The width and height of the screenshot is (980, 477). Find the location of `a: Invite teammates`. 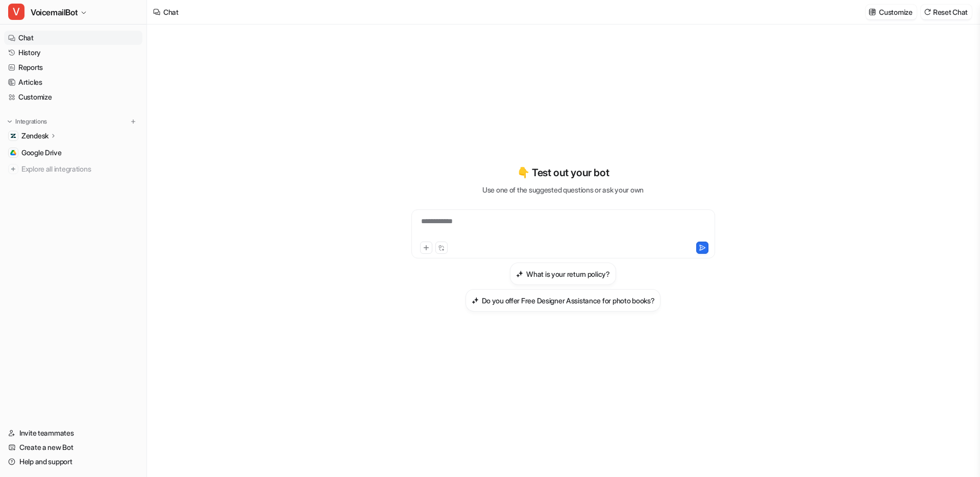

a: Invite teammates is located at coordinates (73, 433).